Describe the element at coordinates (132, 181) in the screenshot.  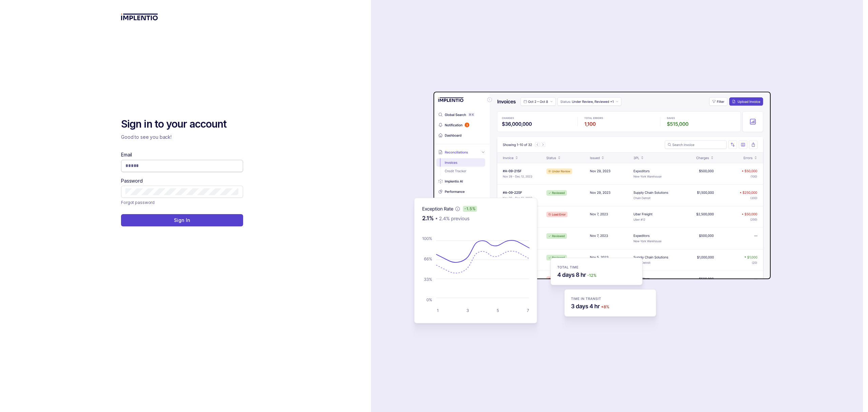
I see `label: Password` at that location.